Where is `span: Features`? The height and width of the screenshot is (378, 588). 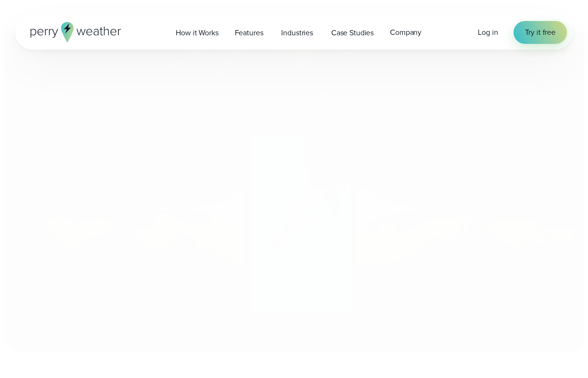 span: Features is located at coordinates (249, 33).